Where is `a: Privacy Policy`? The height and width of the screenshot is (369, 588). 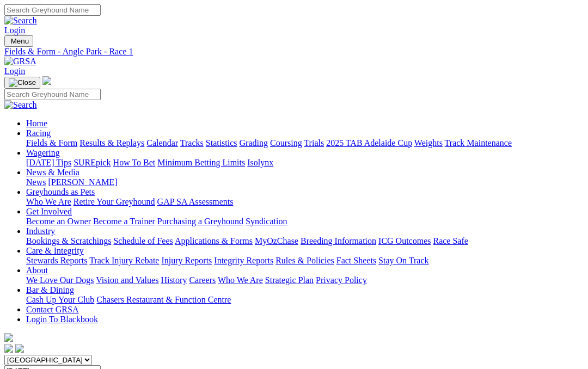 a: Privacy Policy is located at coordinates (341, 279).